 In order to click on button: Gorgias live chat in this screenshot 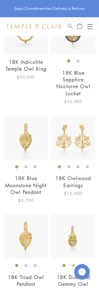, I will do `click(11, 10)`.